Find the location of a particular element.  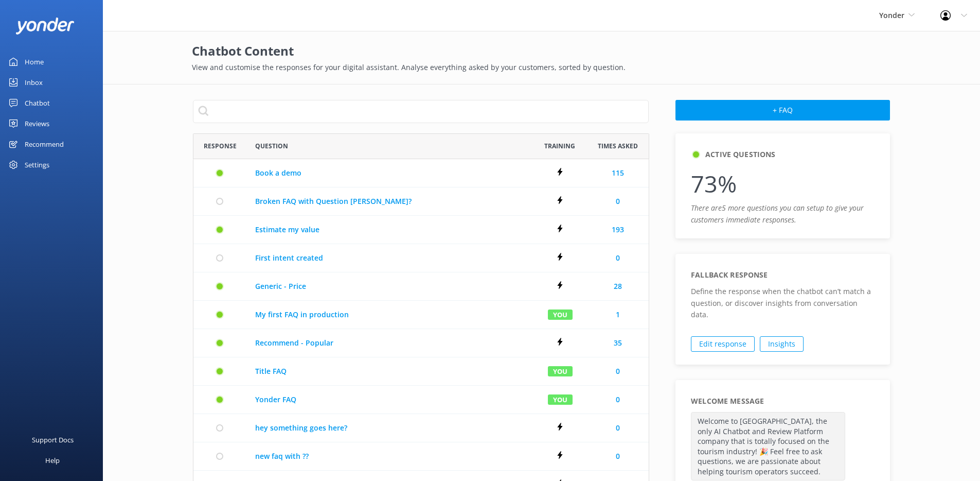

div: Settings is located at coordinates (37, 165).